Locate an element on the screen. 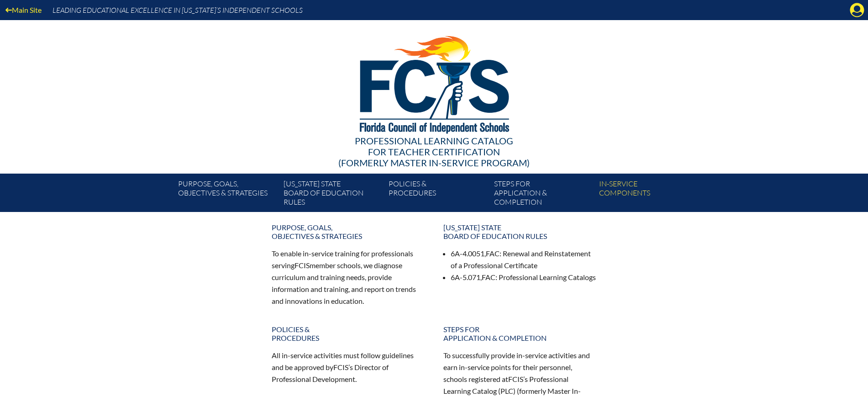 The width and height of the screenshot is (868, 397). li: 6A-5.071, : Professional Learning Catalogs is located at coordinates (523, 278).